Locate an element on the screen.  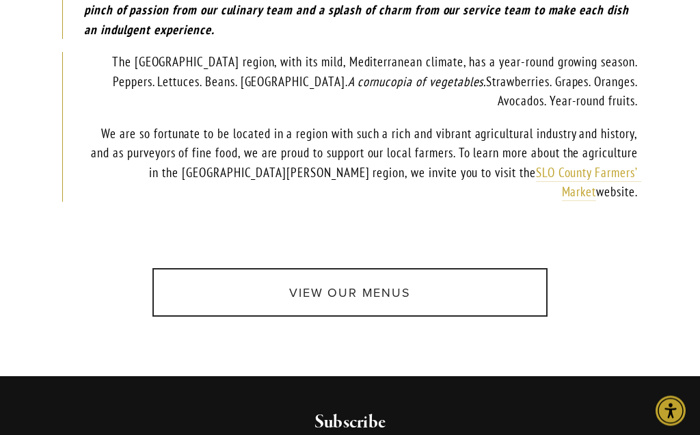
p: We are so fortunate to be located in a region with such a rich and vibrant agricultural industry ... is located at coordinates (361, 163).